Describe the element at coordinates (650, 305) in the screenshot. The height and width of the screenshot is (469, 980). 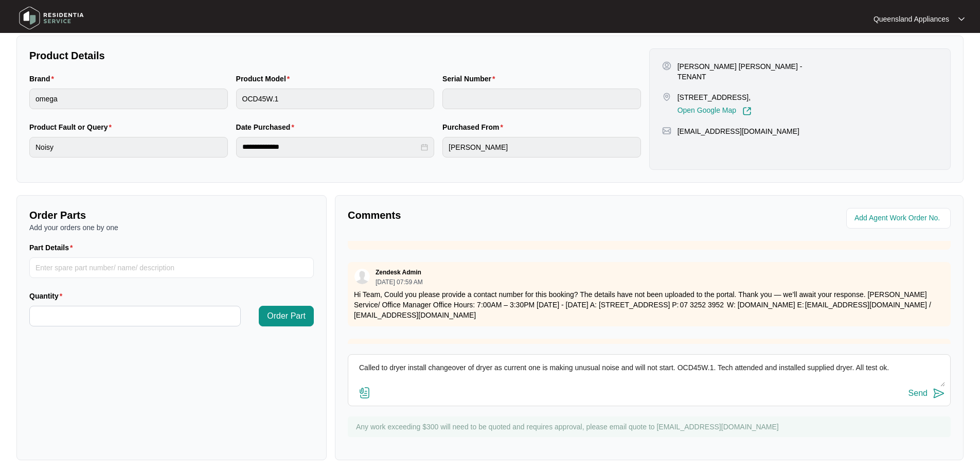
I see `p: Hi Team, Could you please provide a contact number for this booking? The details have not been up...` at that location.